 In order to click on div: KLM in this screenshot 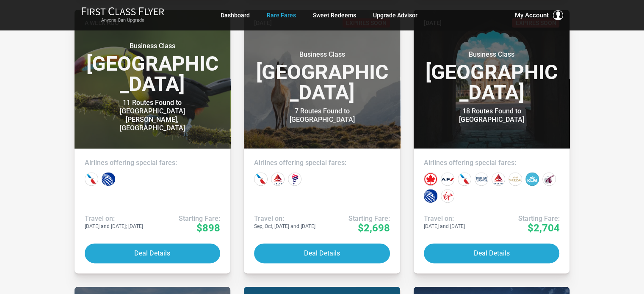, I will do `click(532, 179)`.